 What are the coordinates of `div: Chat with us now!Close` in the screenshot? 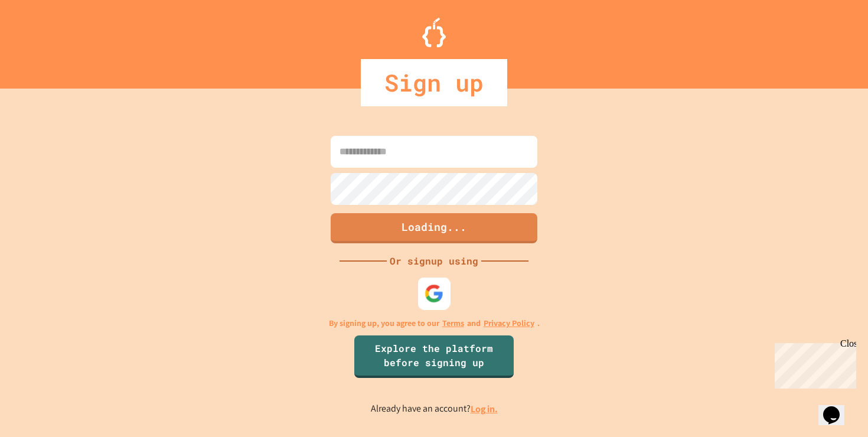 It's located at (43, 39).